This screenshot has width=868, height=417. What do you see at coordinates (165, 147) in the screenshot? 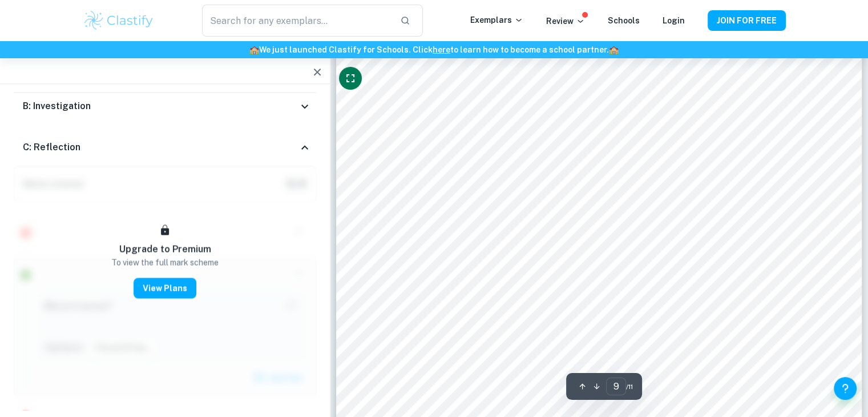
I see `div: C: Reflection` at bounding box center [165, 147].